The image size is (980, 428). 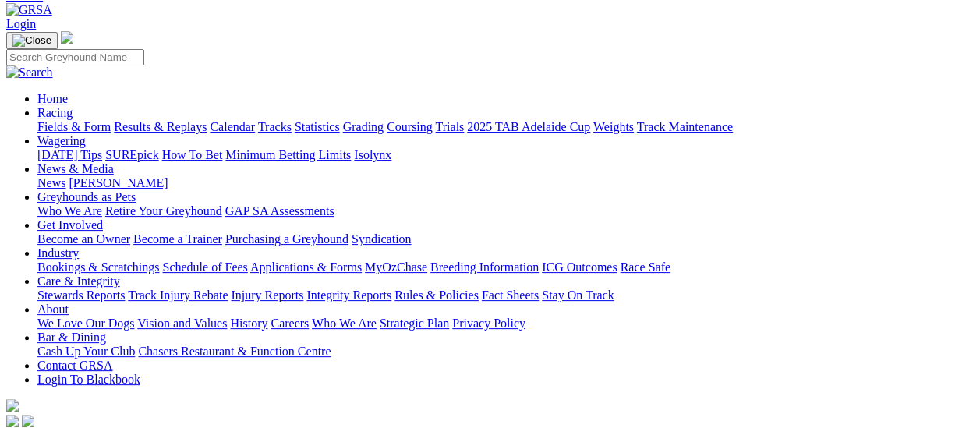 What do you see at coordinates (409, 126) in the screenshot?
I see `a: Coursing` at bounding box center [409, 126].